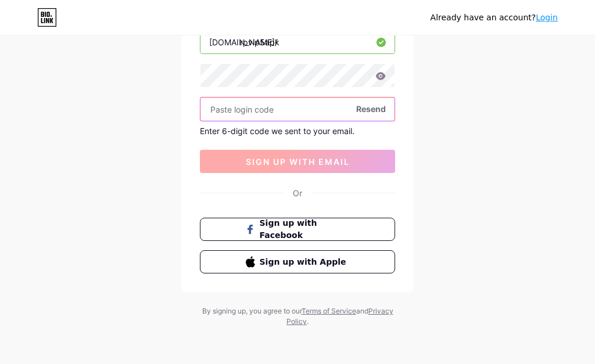  I want to click on div: By signing up, you agree to our and ., so click(298, 317).